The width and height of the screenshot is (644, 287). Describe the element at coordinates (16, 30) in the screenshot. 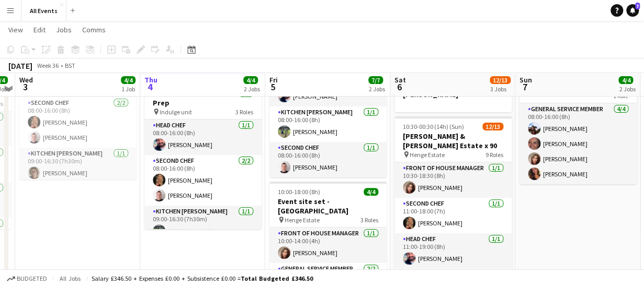

I see `span: View` at that location.